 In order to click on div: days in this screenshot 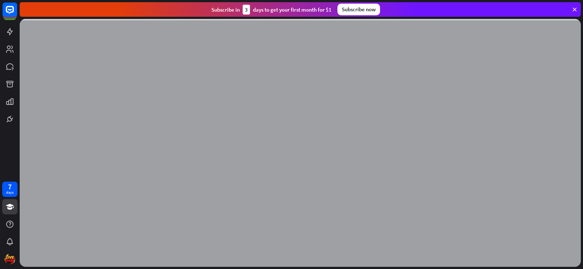, I will do `click(10, 193)`.